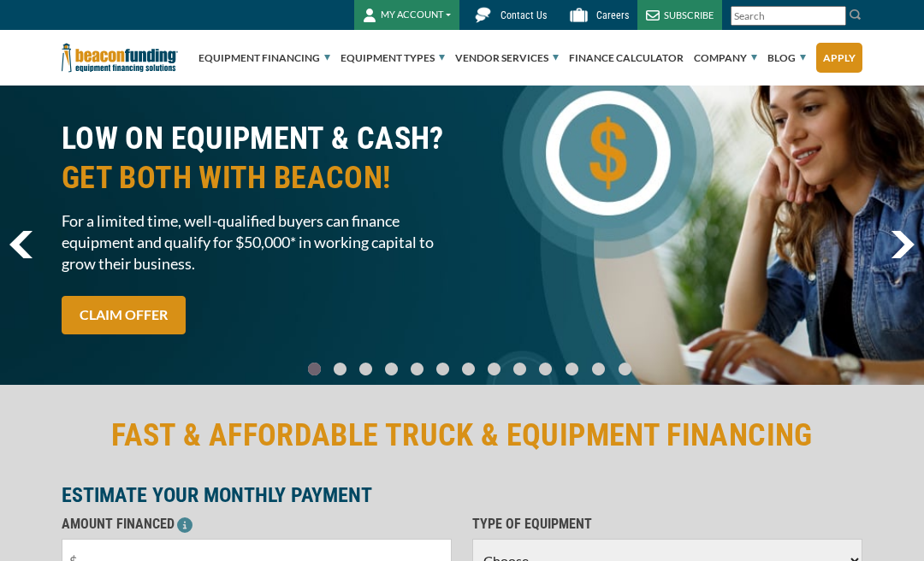 The width and height of the screenshot is (924, 561). What do you see at coordinates (667, 524) in the screenshot?
I see `p: TYPE OF EQUIPMENT` at bounding box center [667, 524].